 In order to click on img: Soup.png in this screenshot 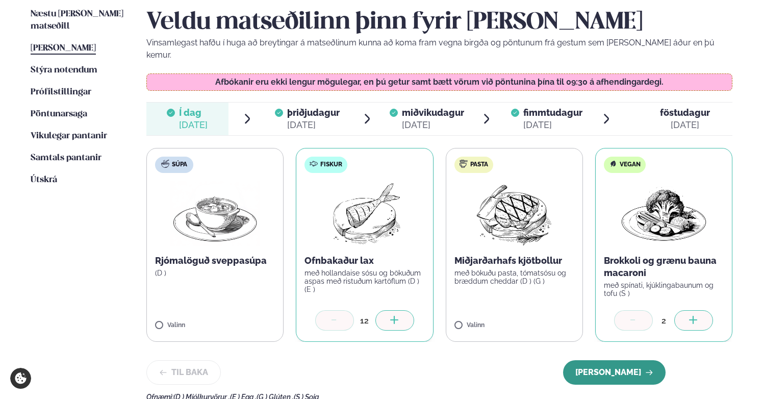, I will do `click(215, 214)`.